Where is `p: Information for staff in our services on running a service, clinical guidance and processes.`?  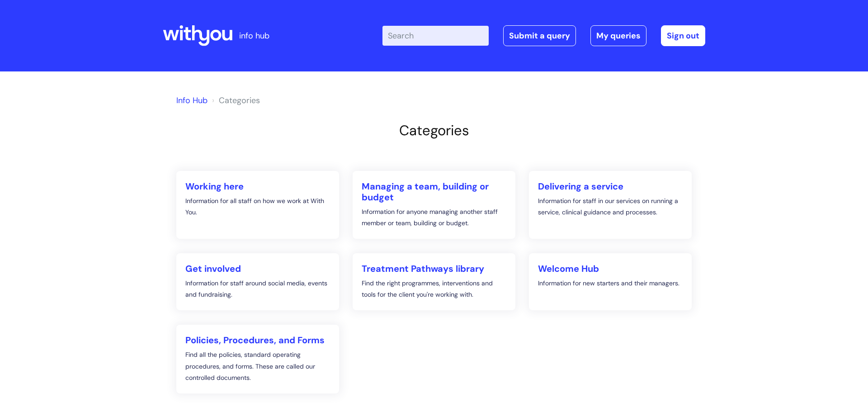 p: Information for staff in our services on running a service, clinical guidance and processes. is located at coordinates (610, 206).